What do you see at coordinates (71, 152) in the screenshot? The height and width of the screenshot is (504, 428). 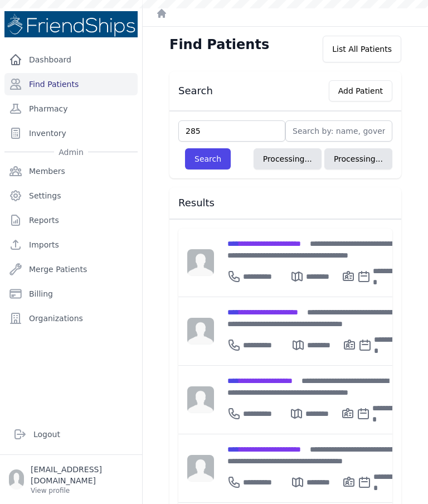 I see `span: Admin` at bounding box center [71, 152].